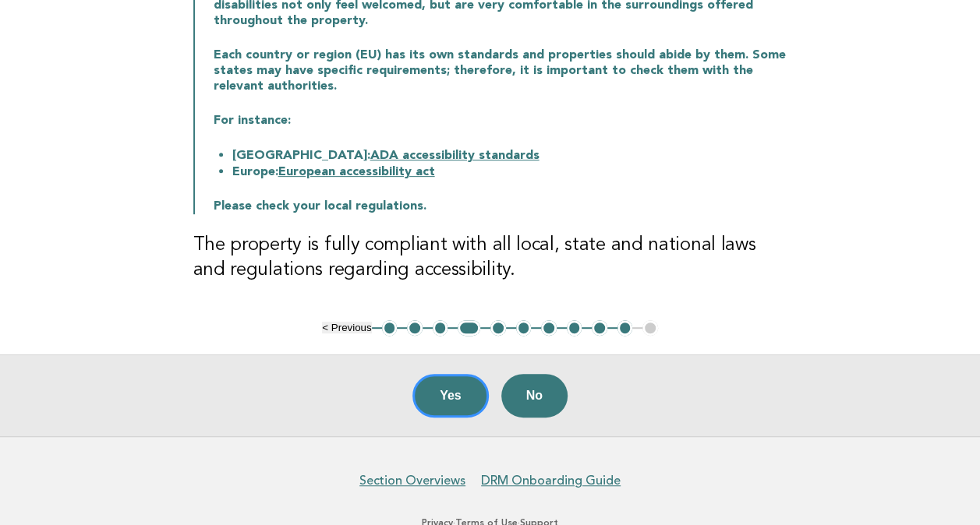  What do you see at coordinates (356, 173) in the screenshot?
I see `a: European accessibility act` at bounding box center [356, 173].